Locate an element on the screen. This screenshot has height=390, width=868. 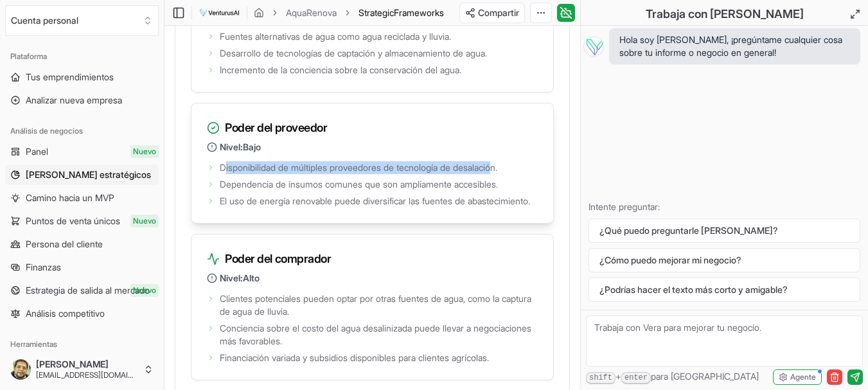
font: Persona del cliente is located at coordinates (65, 244).